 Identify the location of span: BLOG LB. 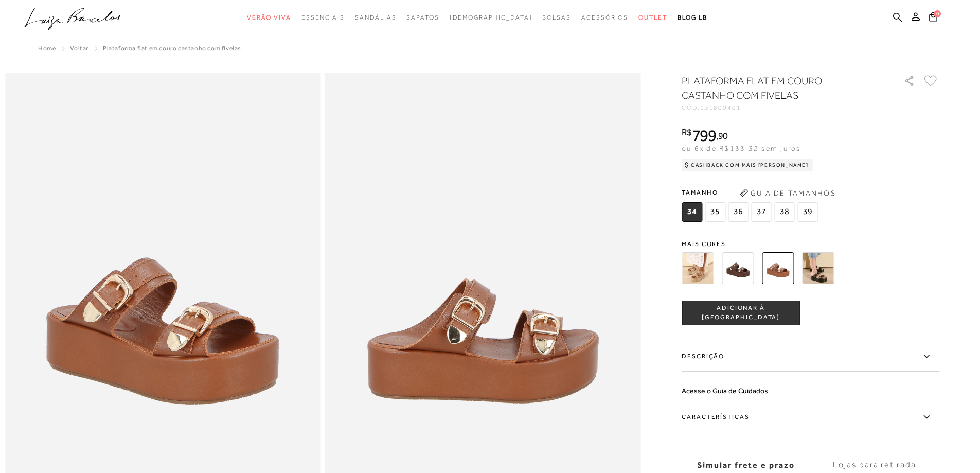
(693, 17).